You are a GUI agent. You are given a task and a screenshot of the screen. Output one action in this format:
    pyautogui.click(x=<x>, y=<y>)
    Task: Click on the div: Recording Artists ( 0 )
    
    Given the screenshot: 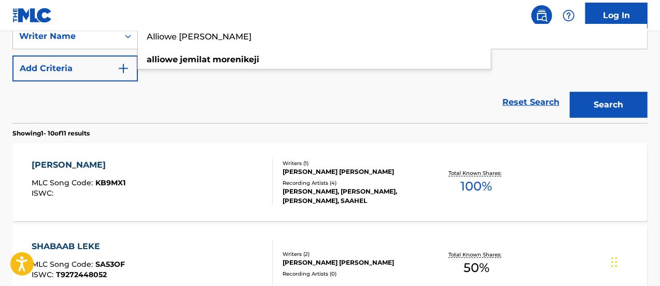 What is the action you would take?
    pyautogui.click(x=353, y=273)
    